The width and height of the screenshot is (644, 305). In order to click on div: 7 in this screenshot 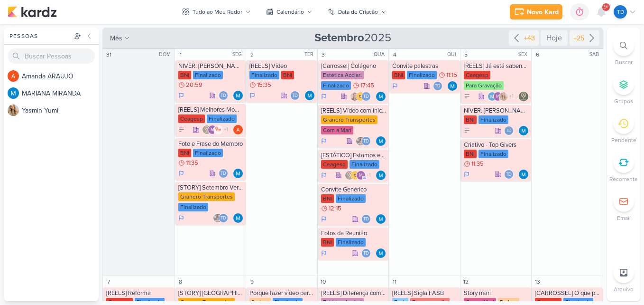, I will do `click(109, 282)`.